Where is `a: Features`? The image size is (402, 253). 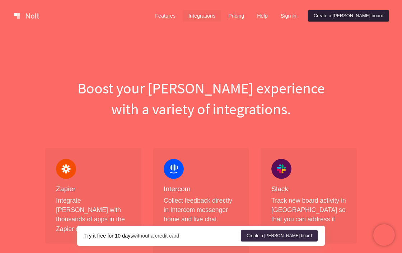 a: Features is located at coordinates (165, 16).